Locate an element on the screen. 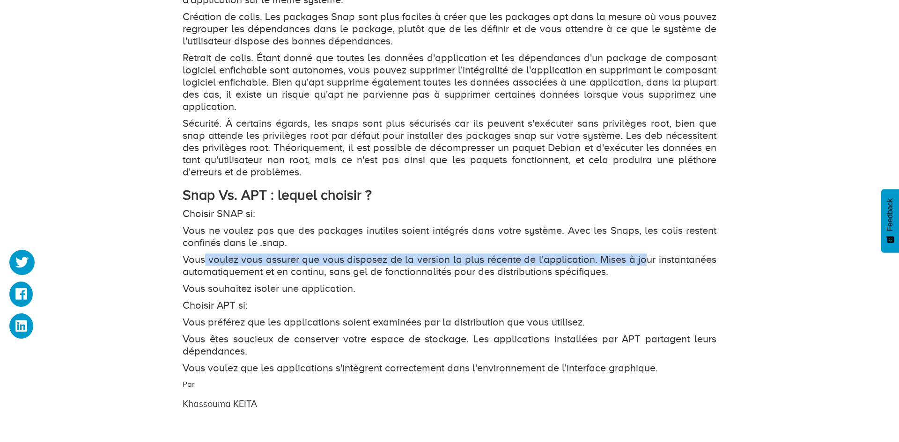 This screenshot has height=442, width=899. p: Vous ne voulez pas que des packages inutiles soient intégrés dans votre système. Avec les Snaps, ... is located at coordinates (449, 237).